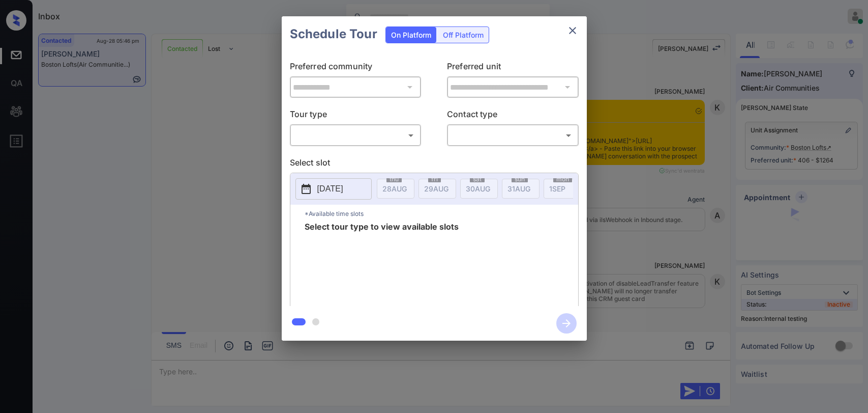  Describe the element at coordinates (334, 34) in the screenshot. I see `h2: Schedule Tour` at that location.